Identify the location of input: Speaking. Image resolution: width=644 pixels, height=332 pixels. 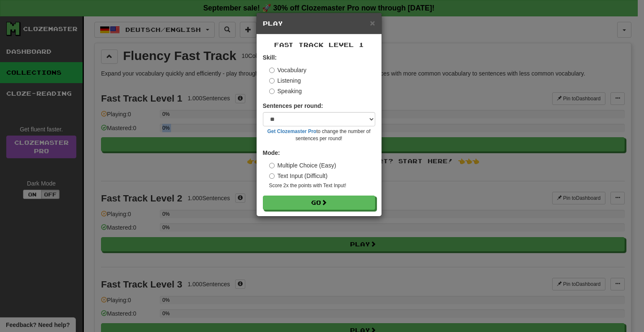
(272, 91).